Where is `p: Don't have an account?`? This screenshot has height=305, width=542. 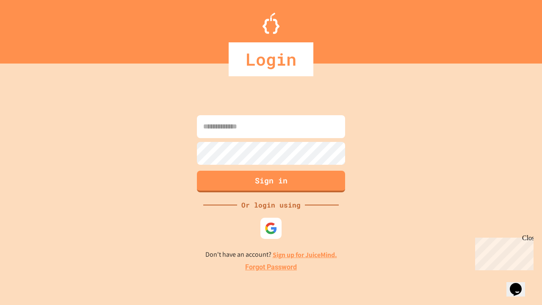 p: Don't have an account? is located at coordinates (271, 254).